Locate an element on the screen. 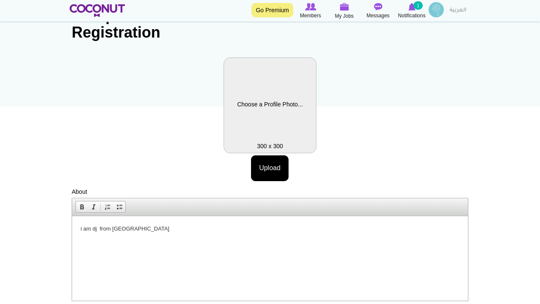  a: My Jobs My Jobs is located at coordinates (344, 11).